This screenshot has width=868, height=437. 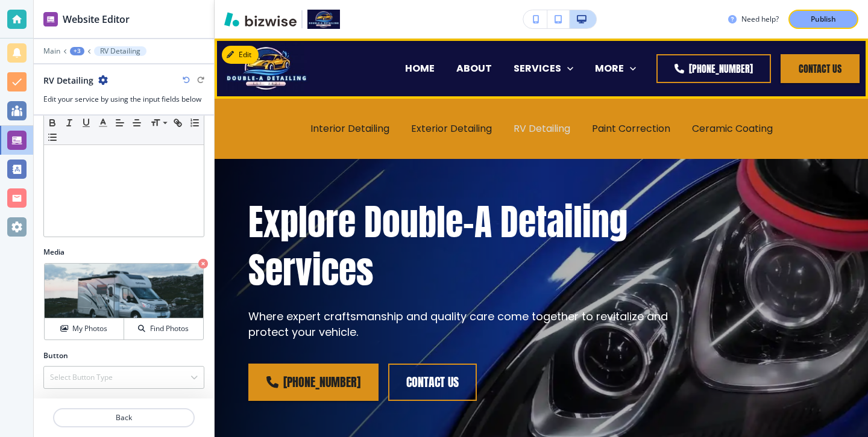 What do you see at coordinates (77, 51) in the screenshot?
I see `button: +3` at bounding box center [77, 51].